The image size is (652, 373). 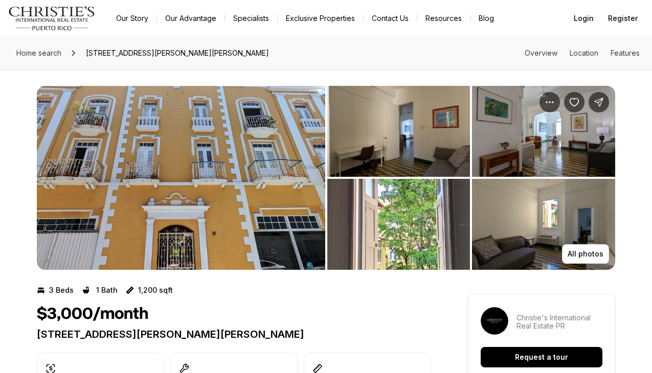 What do you see at coordinates (623, 18) in the screenshot?
I see `span: Register` at bounding box center [623, 18].